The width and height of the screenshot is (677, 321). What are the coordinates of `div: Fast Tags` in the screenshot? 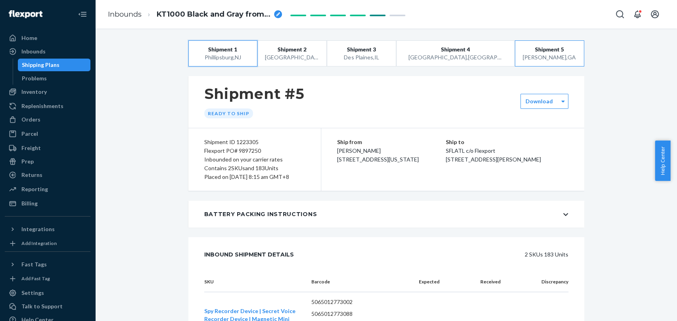 It's located at (34, 265).